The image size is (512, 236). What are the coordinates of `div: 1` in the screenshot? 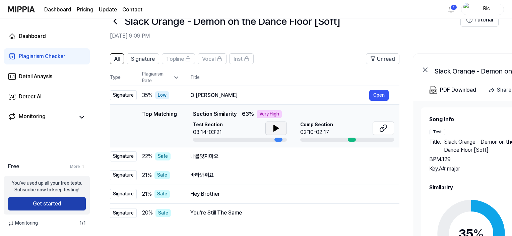 It's located at (454, 7).